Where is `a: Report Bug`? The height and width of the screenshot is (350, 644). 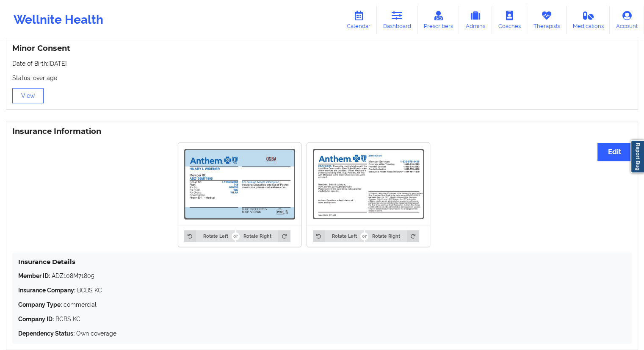 a: Report Bug is located at coordinates (637, 156).